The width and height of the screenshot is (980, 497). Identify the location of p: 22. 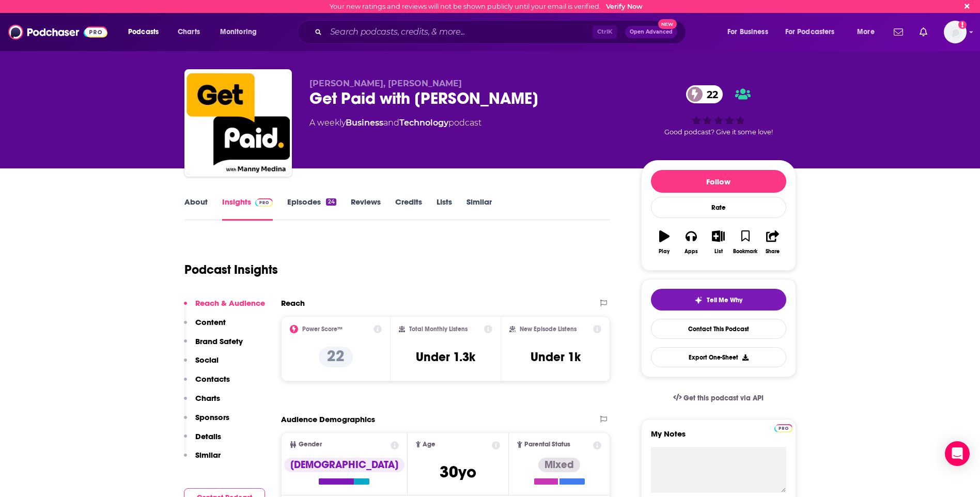
(336, 357).